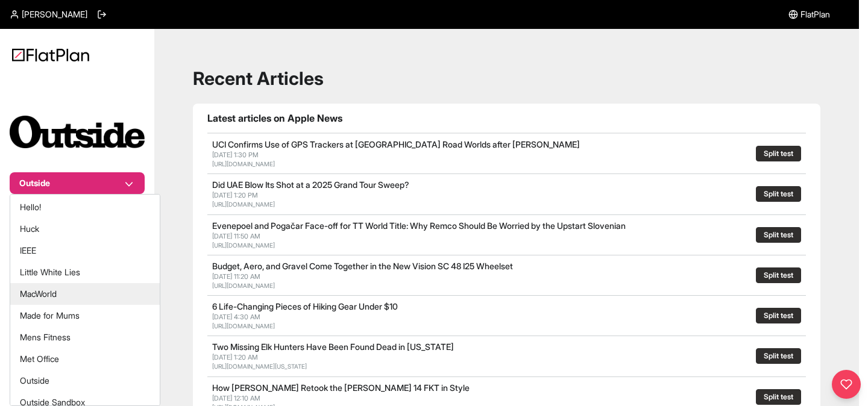  I want to click on button: IEEE, so click(85, 251).